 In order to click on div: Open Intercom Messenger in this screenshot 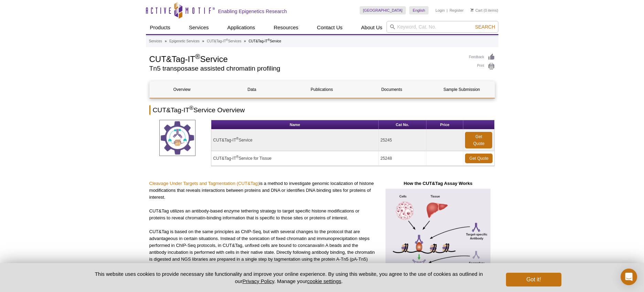, I will do `click(629, 277)`.